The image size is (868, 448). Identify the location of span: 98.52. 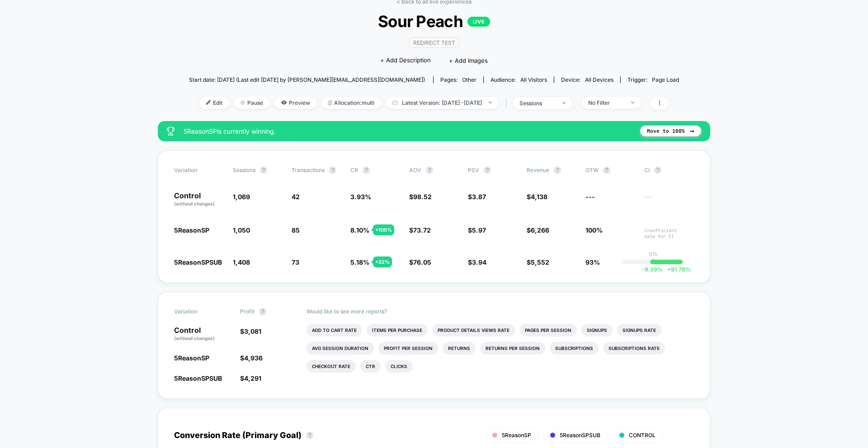
(422, 197).